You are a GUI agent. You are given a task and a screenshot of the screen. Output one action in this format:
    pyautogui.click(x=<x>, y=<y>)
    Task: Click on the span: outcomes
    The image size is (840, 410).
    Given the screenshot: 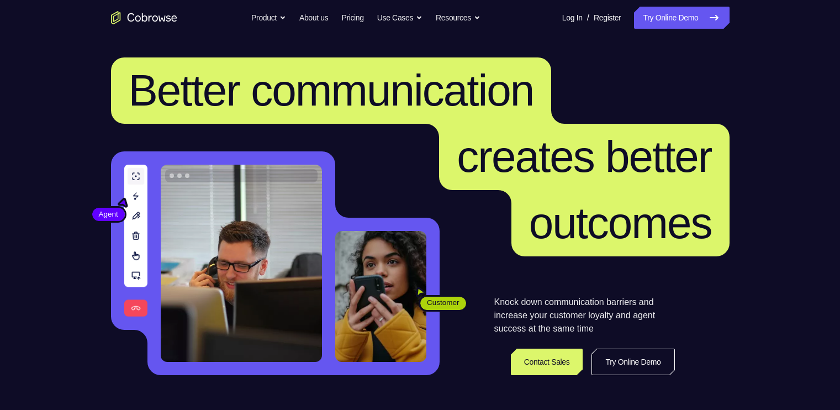 What is the action you would take?
    pyautogui.click(x=620, y=223)
    